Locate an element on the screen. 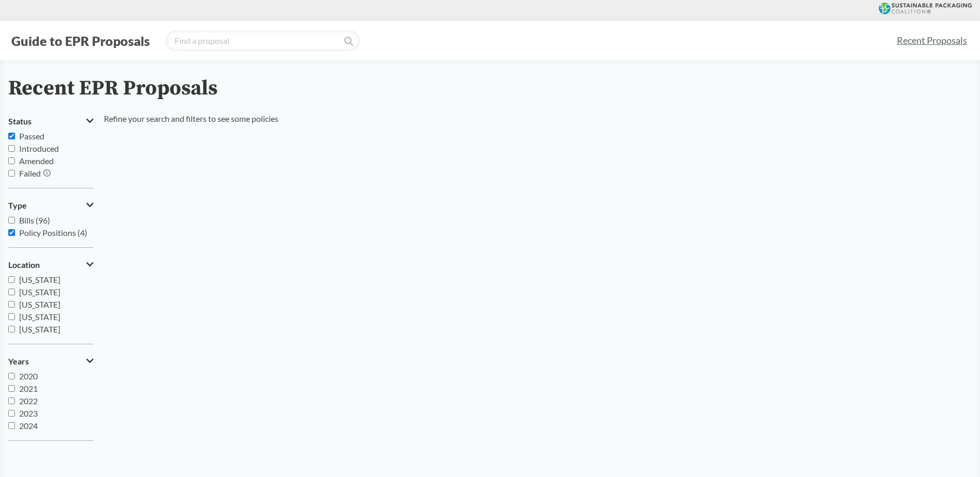 Image resolution: width=980 pixels, height=477 pixels. div: Refine your search and filters to see some policies is located at coordinates (191, 281).